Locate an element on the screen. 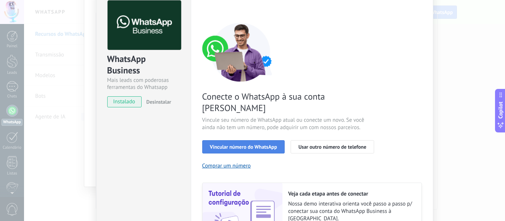 The height and width of the screenshot is (221, 505). span: Vincular número do WhatsApp is located at coordinates (243, 147).